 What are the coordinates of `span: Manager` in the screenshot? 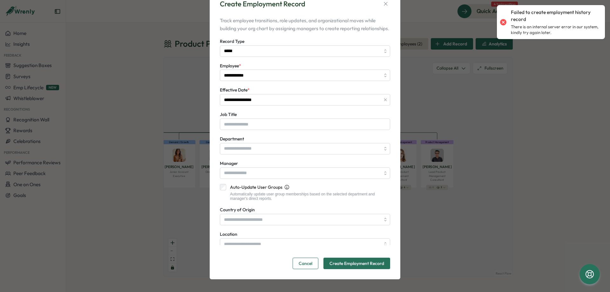 It's located at (229, 163).